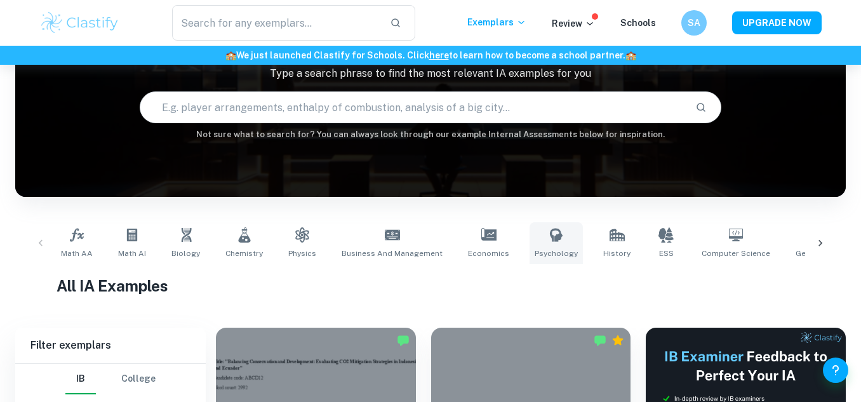  Describe the element at coordinates (496, 22) in the screenshot. I see `p: Exemplars` at that location.